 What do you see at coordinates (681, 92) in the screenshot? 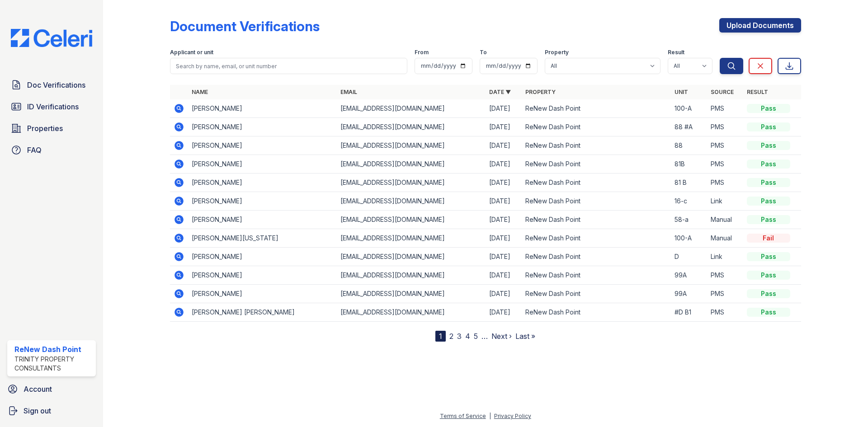
I see `a: Unit` at bounding box center [681, 92].